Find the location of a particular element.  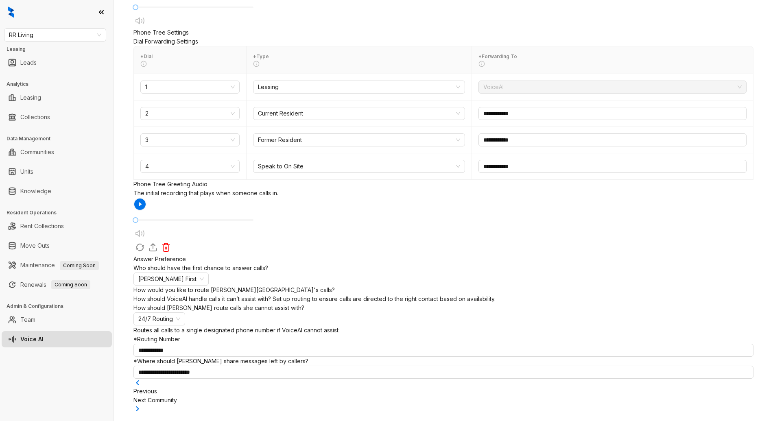

a: Team is located at coordinates (28, 320).